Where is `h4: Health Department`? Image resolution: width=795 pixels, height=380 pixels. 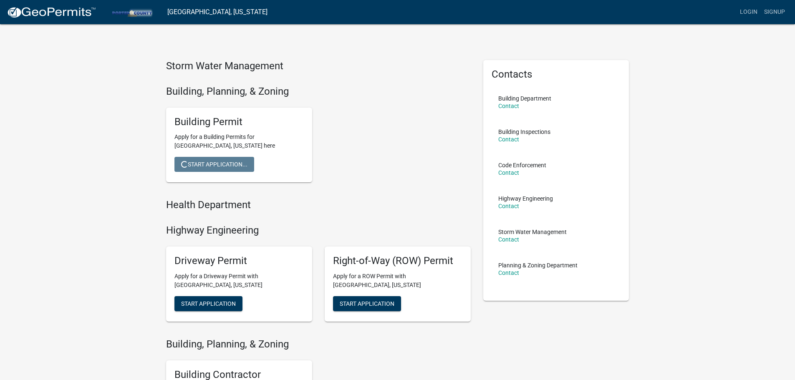
h4: Health Department is located at coordinates (318, 205).